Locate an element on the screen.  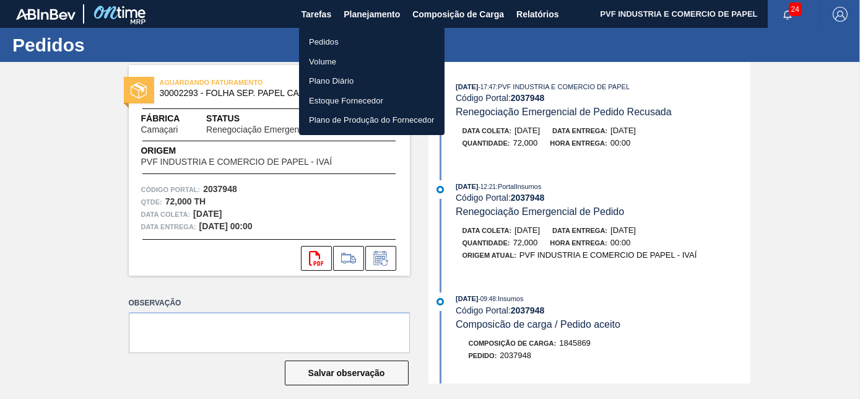
li: Volume is located at coordinates (371, 62).